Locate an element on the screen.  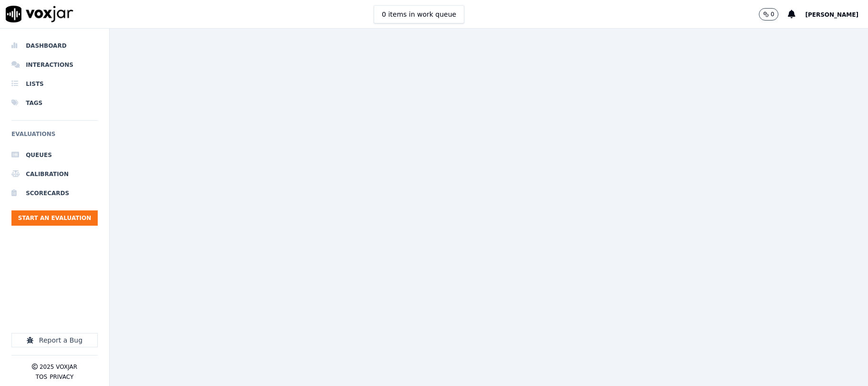
li: Lists is located at coordinates (54, 84).